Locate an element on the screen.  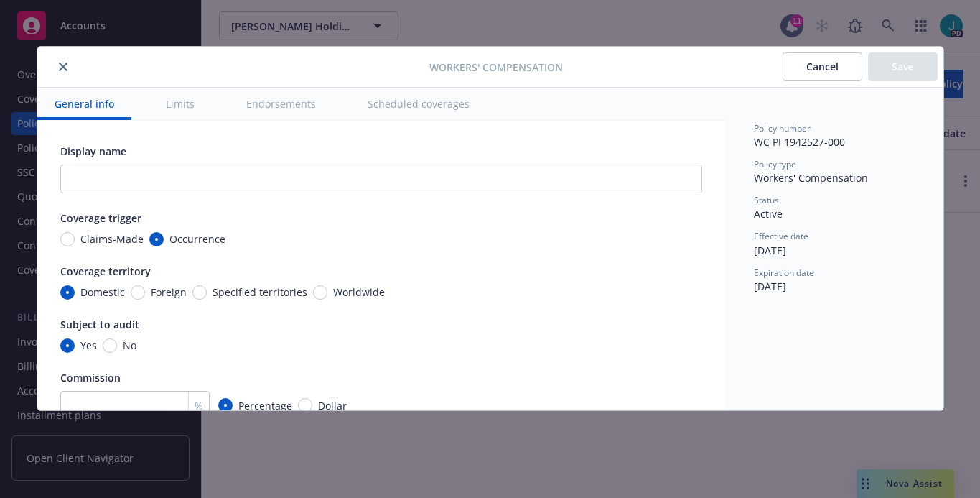
input: Claims-Made is located at coordinates (67, 239).